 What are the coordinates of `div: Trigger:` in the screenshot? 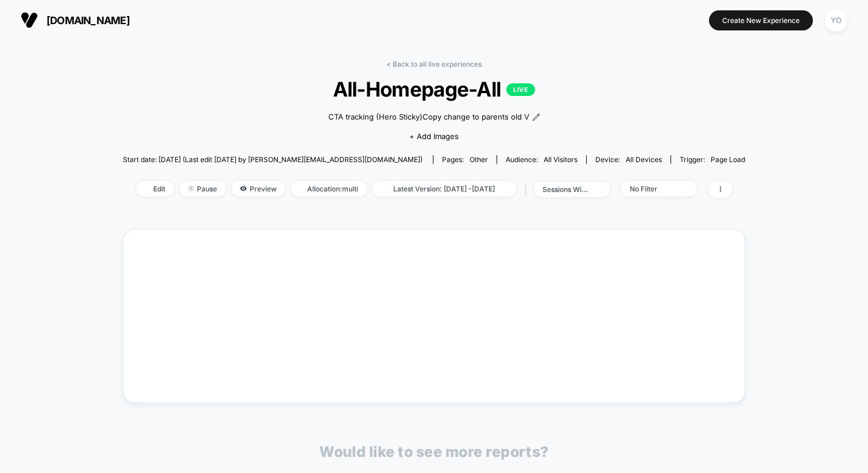 It's located at (712, 159).